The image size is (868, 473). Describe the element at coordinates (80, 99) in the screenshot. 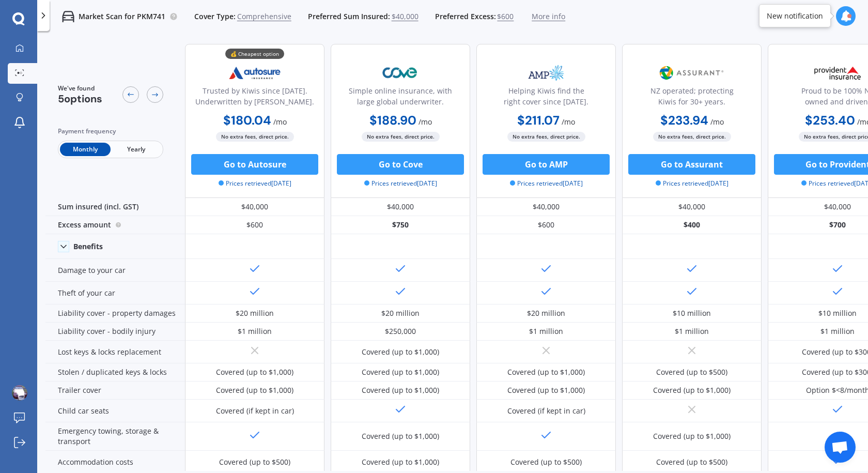

I see `span: 5 options` at that location.